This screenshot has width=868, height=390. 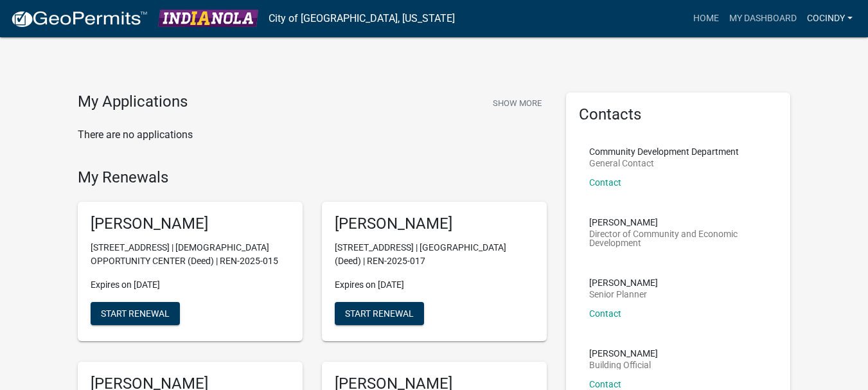 What do you see at coordinates (624, 365) in the screenshot?
I see `p: Building Official` at bounding box center [624, 365].